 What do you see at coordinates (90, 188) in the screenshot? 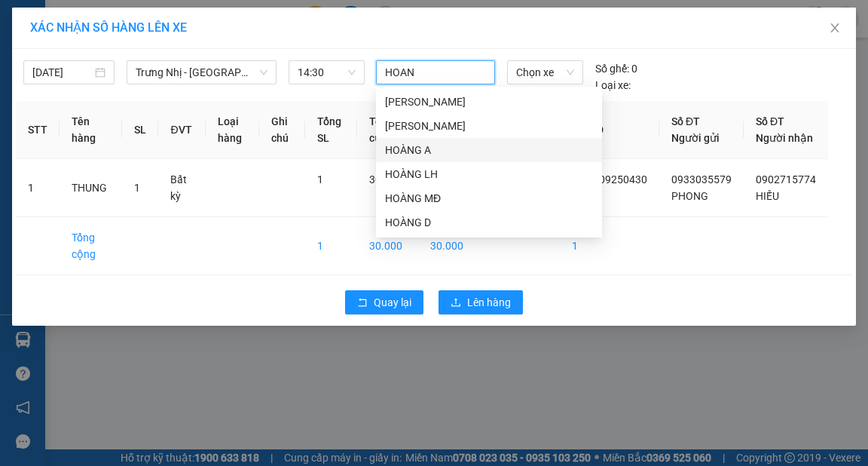
I see `td: THUNG` at bounding box center [90, 188].